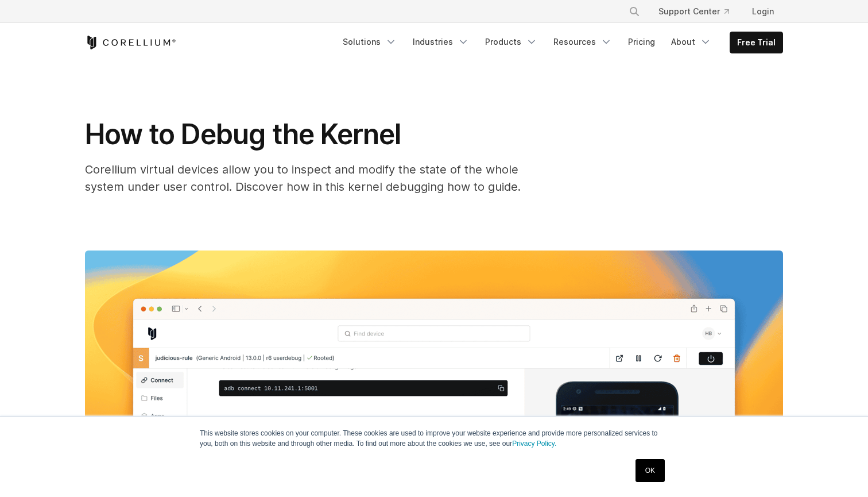 This screenshot has width=868, height=497. I want to click on a: Support Center, so click(693, 11).